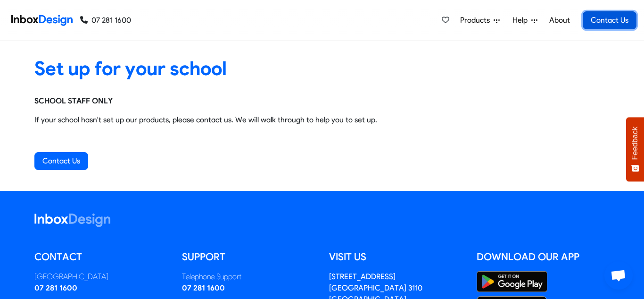 The height and width of the screenshot is (299, 644). What do you see at coordinates (101, 257) in the screenshot?
I see `h5: Contact` at bounding box center [101, 257].